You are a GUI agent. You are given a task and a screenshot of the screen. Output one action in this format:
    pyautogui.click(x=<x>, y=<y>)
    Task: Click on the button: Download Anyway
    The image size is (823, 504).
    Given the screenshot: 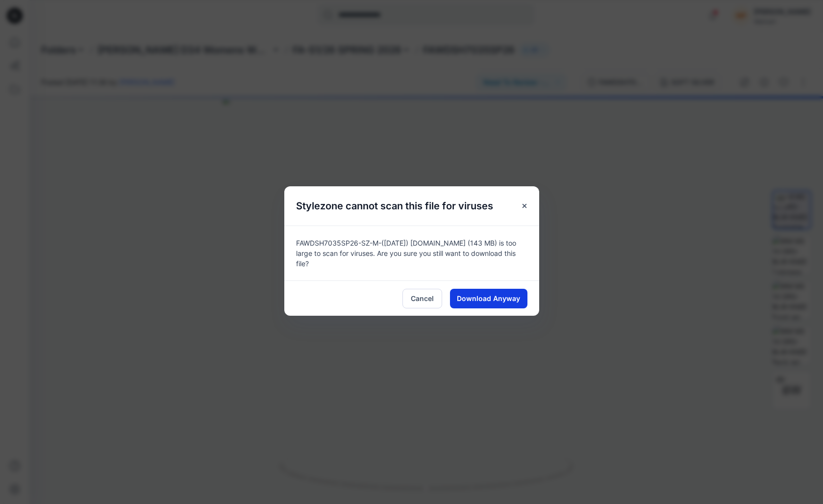 What is the action you would take?
    pyautogui.click(x=489, y=299)
    